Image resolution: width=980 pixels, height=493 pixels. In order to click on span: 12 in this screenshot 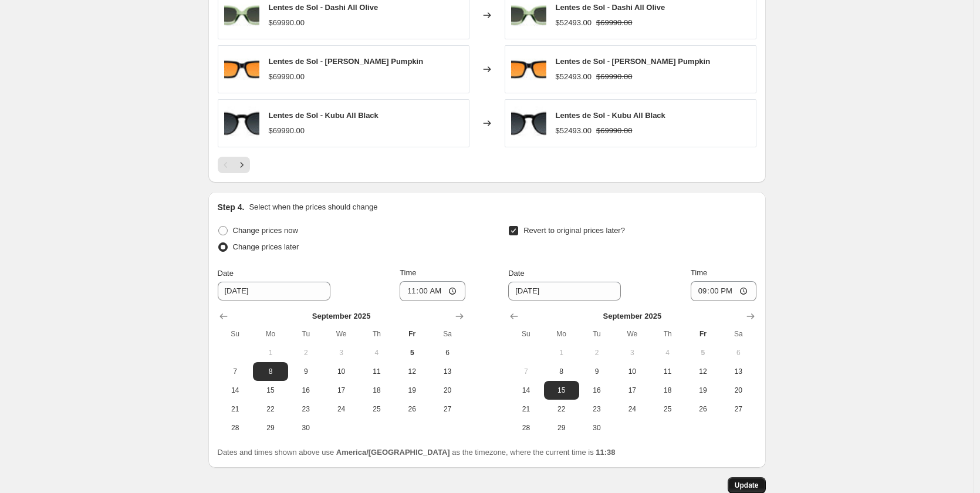, I will do `click(703, 371)`.